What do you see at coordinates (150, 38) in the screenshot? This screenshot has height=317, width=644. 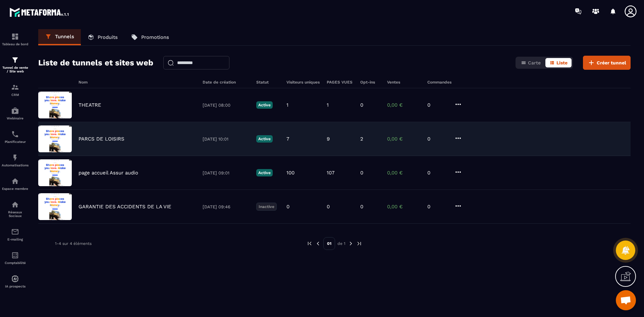 I see `a: Promotions` at bounding box center [150, 38].